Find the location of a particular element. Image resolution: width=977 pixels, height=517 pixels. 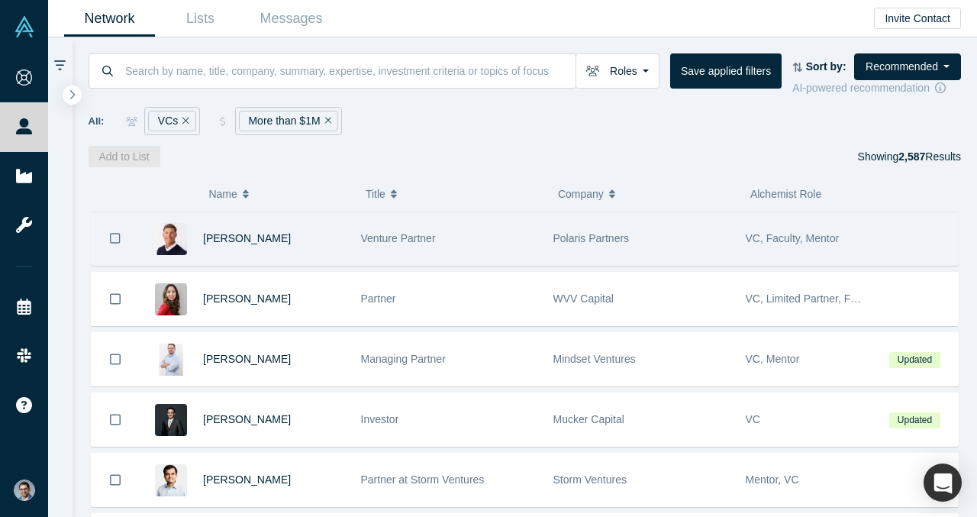

img: Danielle D'Agostaro's Profile Image is located at coordinates (171, 299).